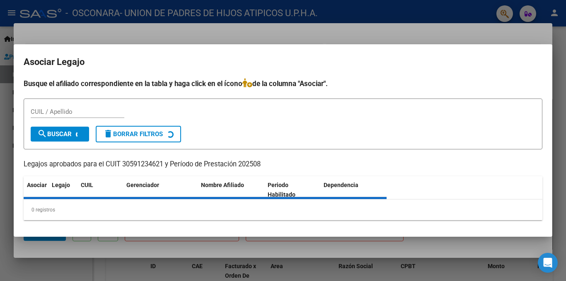 The width and height of the screenshot is (566, 281). I want to click on span: Nombre Afiliado, so click(223, 185).